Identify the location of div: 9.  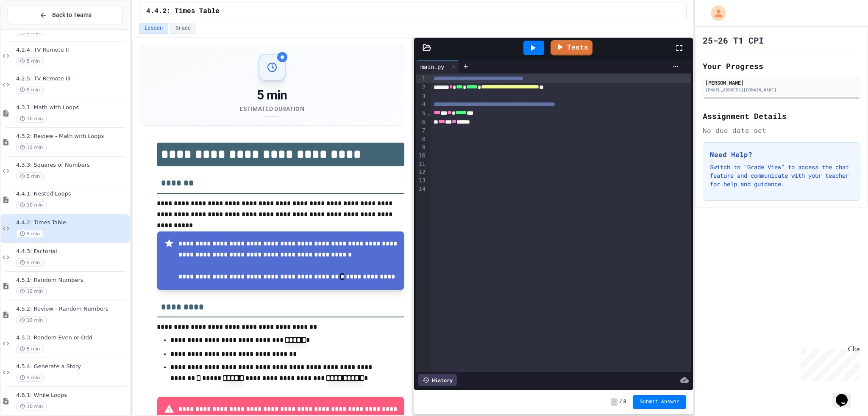
(421, 148).